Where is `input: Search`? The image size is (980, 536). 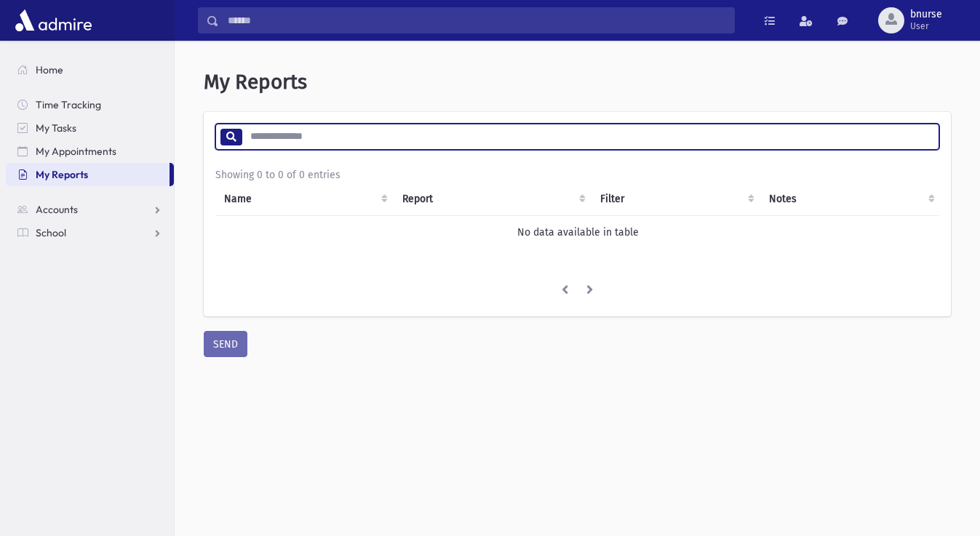 input: Search is located at coordinates (477, 20).